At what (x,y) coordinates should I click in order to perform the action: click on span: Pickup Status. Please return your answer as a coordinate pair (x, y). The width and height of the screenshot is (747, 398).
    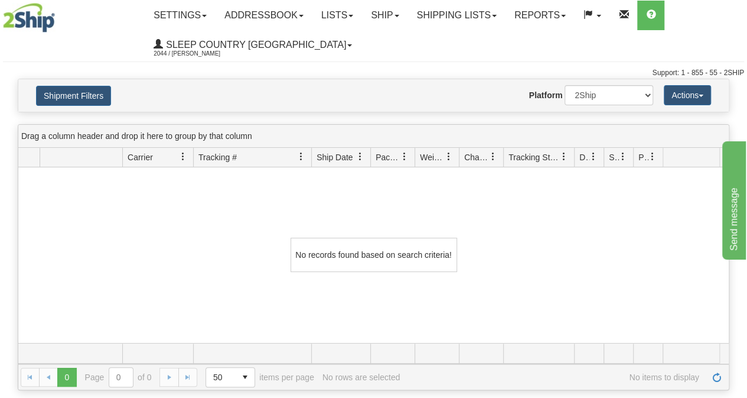
    Looking at the image, I should click on (643, 157).